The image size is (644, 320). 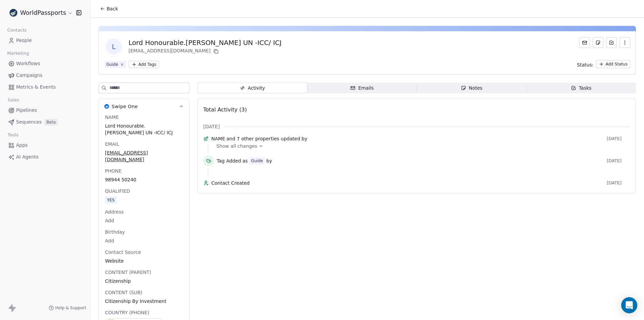 What do you see at coordinates (112, 9) in the screenshot?
I see `span: Back` at bounding box center [112, 9].